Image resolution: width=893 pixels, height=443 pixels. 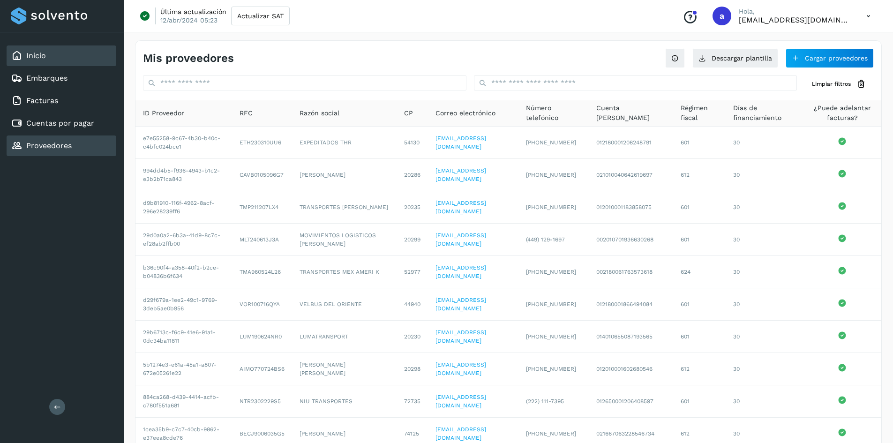 I want to click on button: Cargar proveedores, so click(x=829, y=58).